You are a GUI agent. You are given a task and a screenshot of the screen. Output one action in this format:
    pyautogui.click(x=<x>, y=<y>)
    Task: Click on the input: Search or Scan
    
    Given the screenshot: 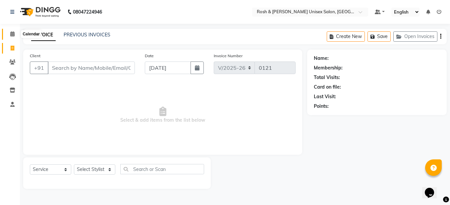 What is the action you would take?
    pyautogui.click(x=162, y=169)
    